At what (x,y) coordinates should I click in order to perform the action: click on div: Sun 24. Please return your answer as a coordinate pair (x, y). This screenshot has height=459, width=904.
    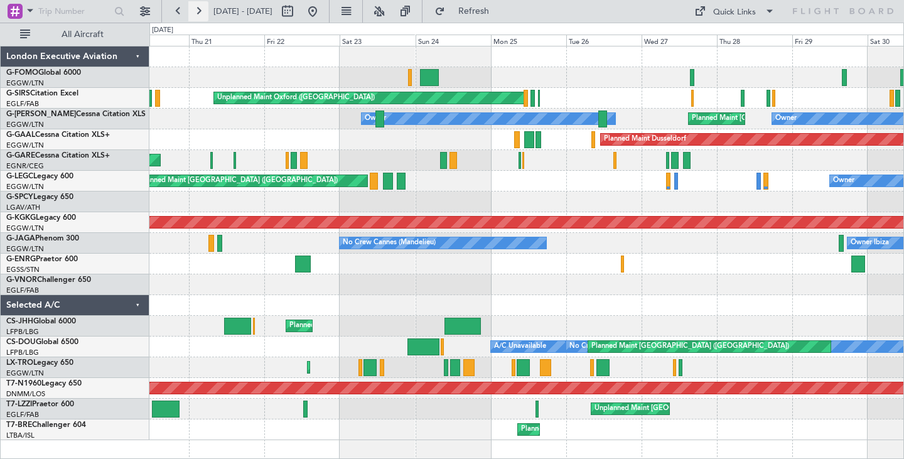
    Looking at the image, I should click on (453, 40).